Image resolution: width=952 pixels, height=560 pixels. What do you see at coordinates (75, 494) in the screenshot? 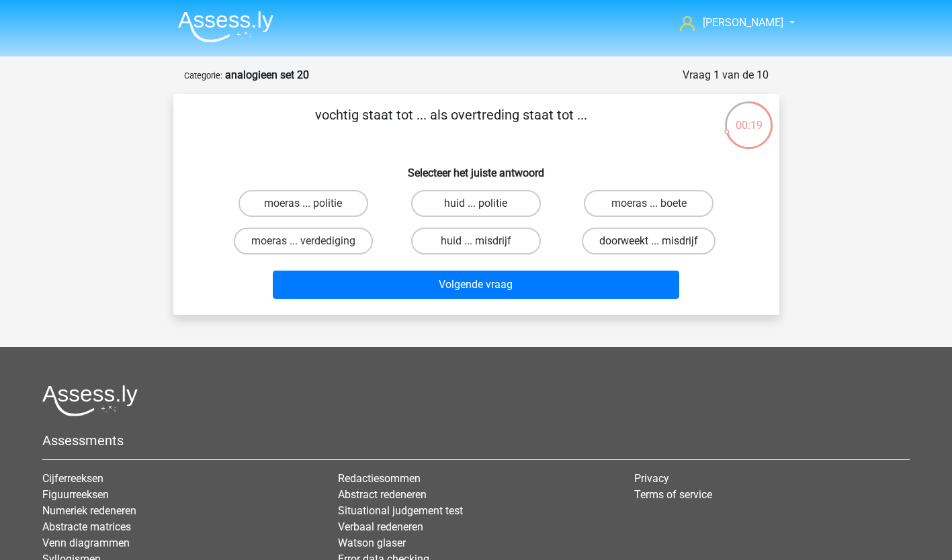
I see `a: Figuurreeksen` at bounding box center [75, 494].